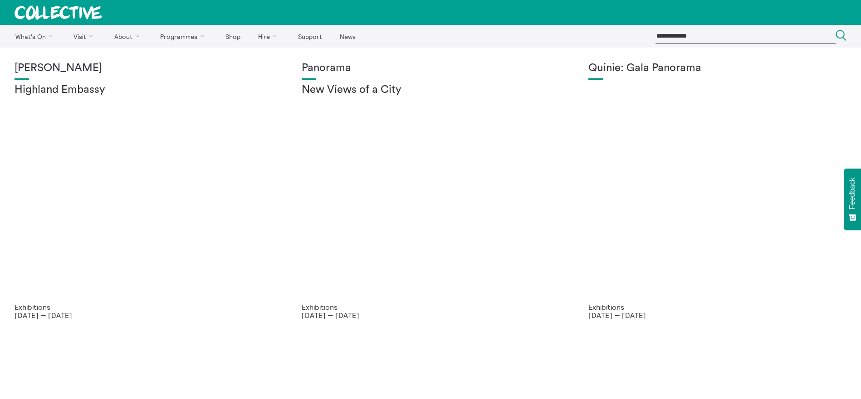 Image resolution: width=861 pixels, height=399 pixels. Describe the element at coordinates (184, 36) in the screenshot. I see `a: Programmes` at that location.